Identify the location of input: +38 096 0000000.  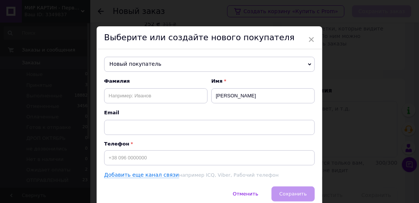
(209, 158).